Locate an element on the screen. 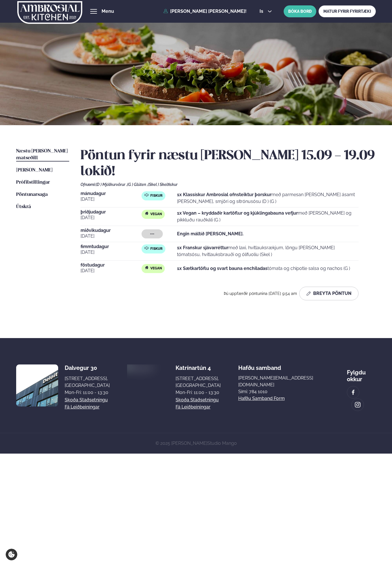 Image resolution: width=392 pixels, height=566 pixels. span: Hafðu samband is located at coordinates (259, 366).